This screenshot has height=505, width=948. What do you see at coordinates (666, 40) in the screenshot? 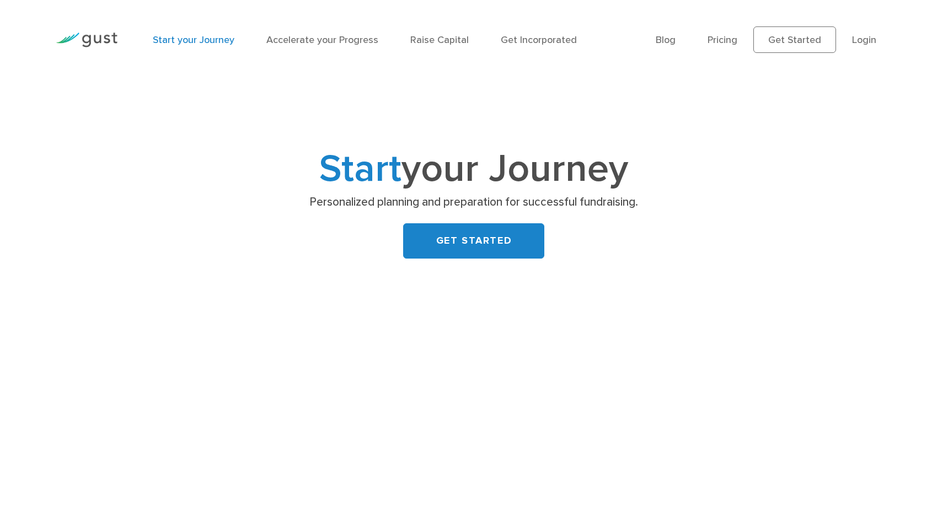
I see `a: Blog` at bounding box center [666, 40].